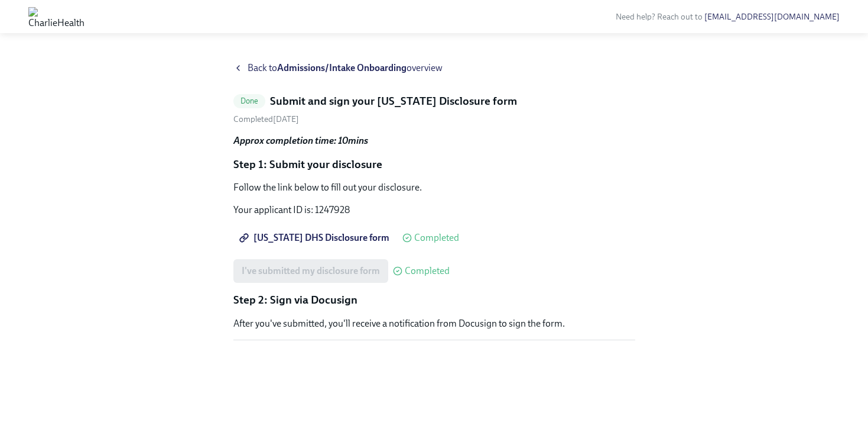 The image size is (868, 432). What do you see at coordinates (434, 300) in the screenshot?
I see `p: Step 2: Sign via Docusign` at bounding box center [434, 300].